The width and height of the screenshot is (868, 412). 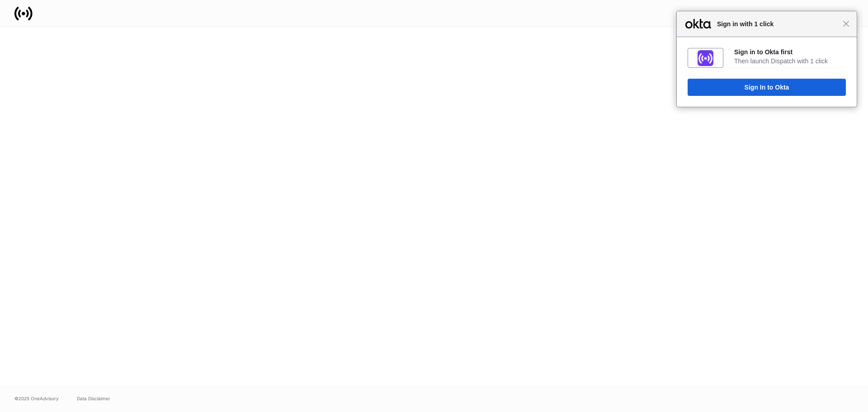 What do you see at coordinates (767, 87) in the screenshot?
I see `button: Sign In to Okta` at bounding box center [767, 87].